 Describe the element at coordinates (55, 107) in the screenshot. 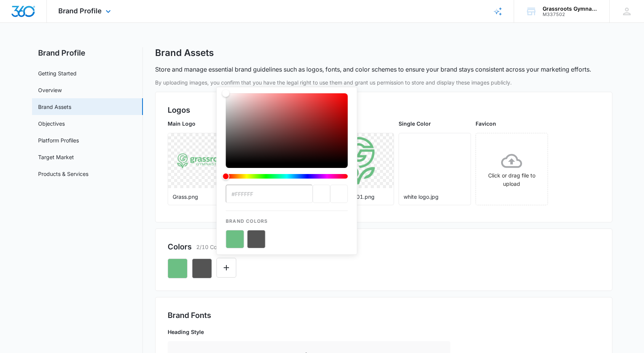

I see `a: Brand Assets` at that location.